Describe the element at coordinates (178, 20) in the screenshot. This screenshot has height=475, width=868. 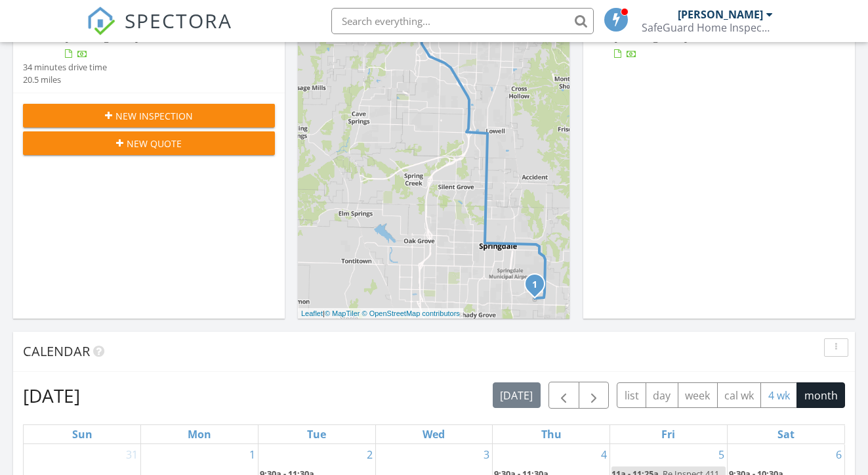
I see `span: SPECTORA` at that location.